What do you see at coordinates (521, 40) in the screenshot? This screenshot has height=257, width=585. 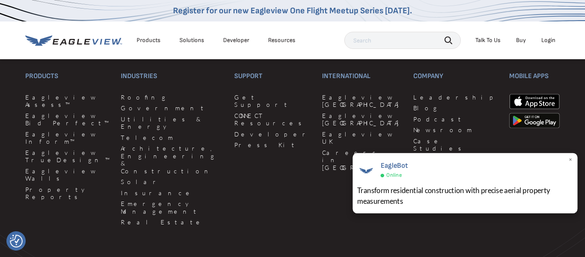 I see `a: Buy` at bounding box center [521, 40].